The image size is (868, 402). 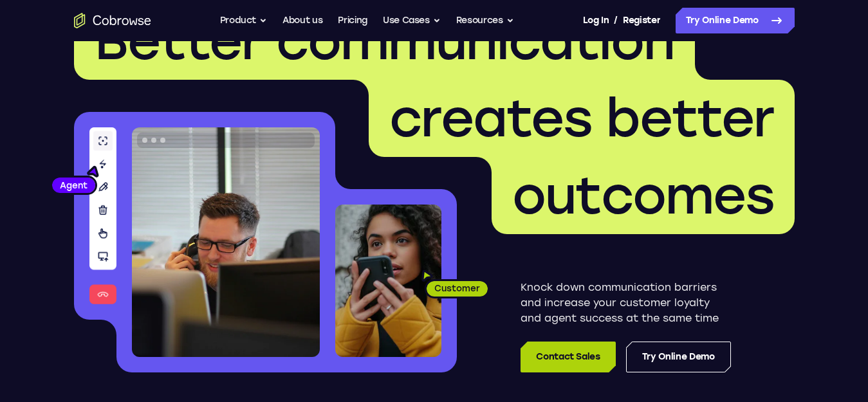 I want to click on img: A customer holding their phone, so click(x=388, y=281).